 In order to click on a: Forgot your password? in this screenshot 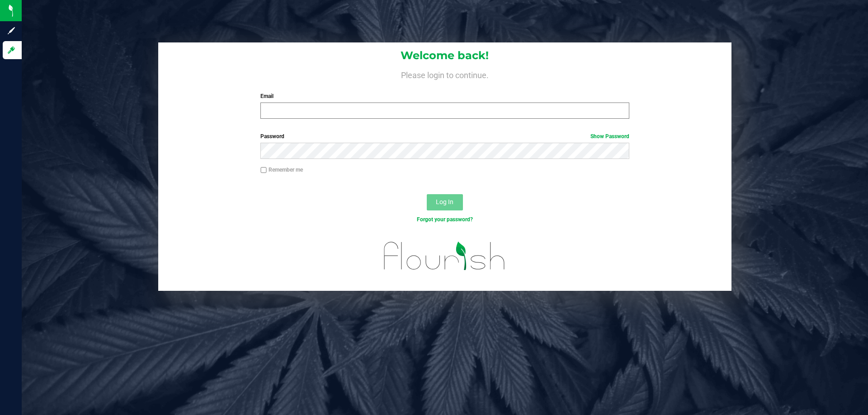, I will do `click(445, 219)`.